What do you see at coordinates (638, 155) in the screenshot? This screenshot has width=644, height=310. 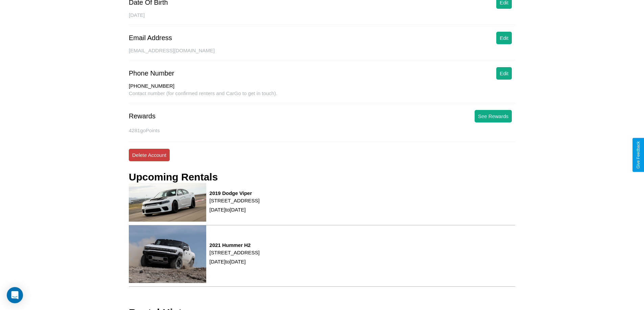 I see `div: Give Feedback` at bounding box center [638, 155].